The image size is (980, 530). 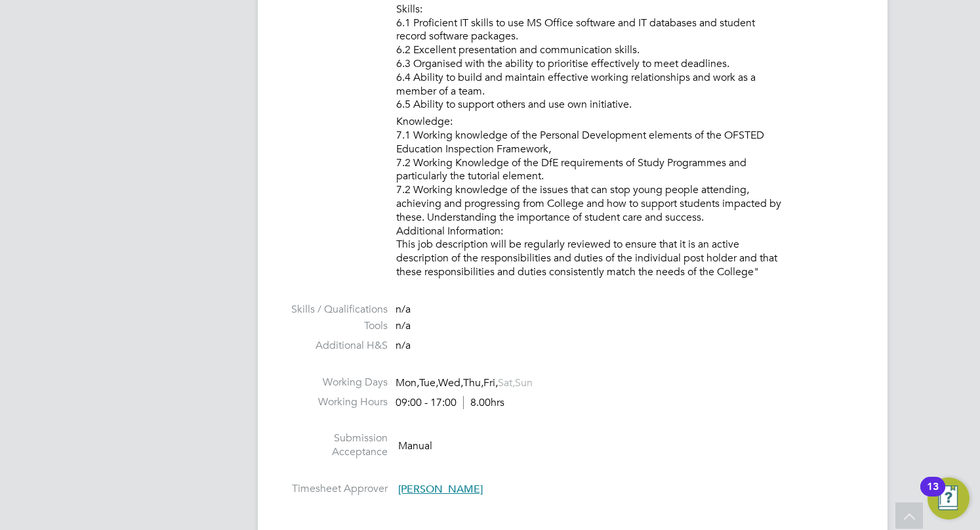 What do you see at coordinates (407, 383) in the screenshot?
I see `span: Mon,` at bounding box center [407, 383].